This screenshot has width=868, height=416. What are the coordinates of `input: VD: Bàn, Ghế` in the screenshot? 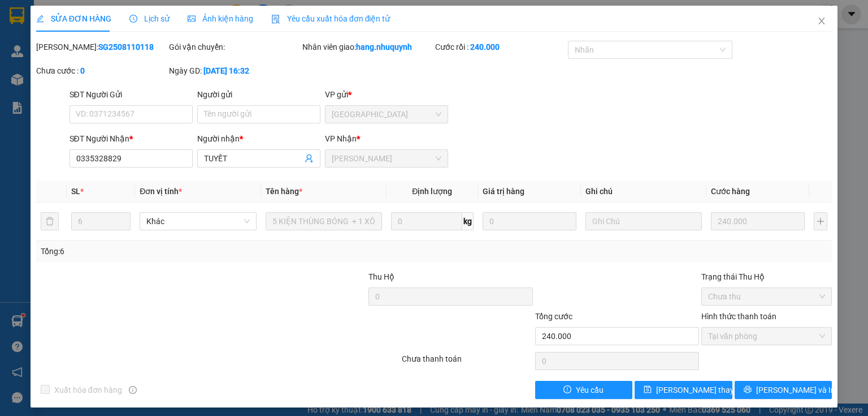 It's located at (324, 221).